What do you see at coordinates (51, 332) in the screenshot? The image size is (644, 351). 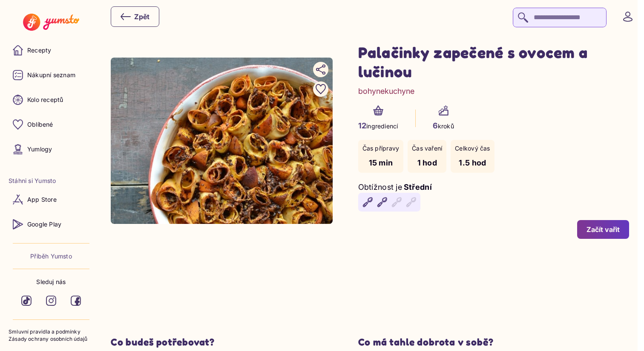 I see `p: Smluvní pravidla a podmínky` at bounding box center [51, 332].